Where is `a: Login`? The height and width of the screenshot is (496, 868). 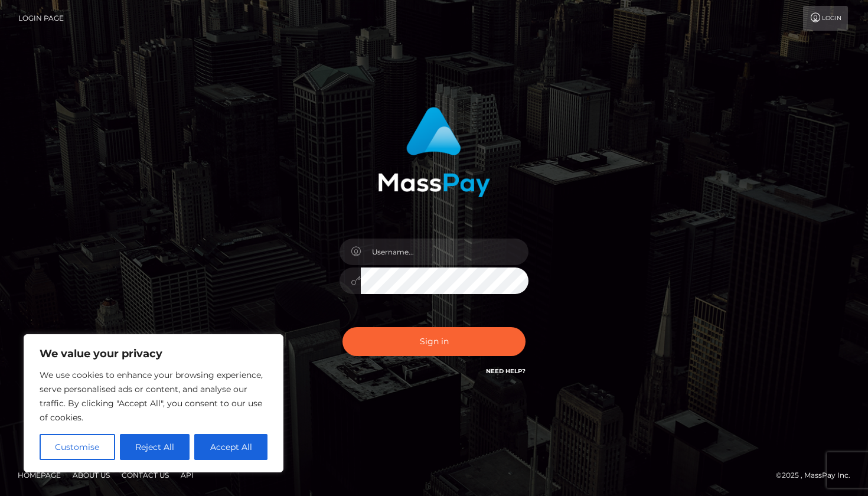 a: Login is located at coordinates (825, 19).